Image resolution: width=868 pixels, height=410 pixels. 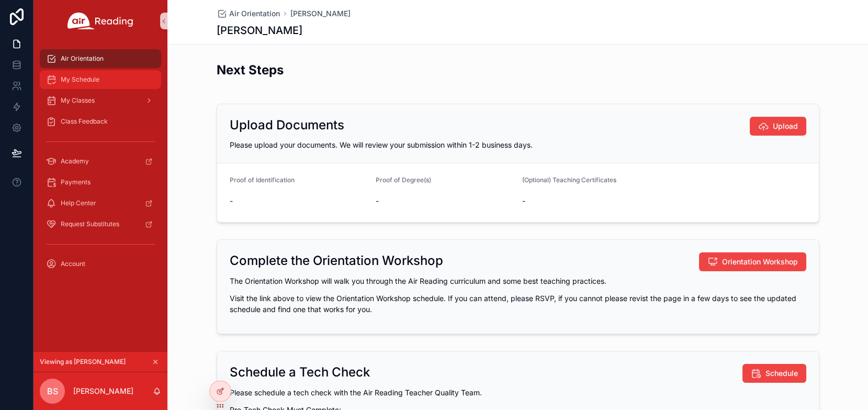 I want to click on p: Visit the link above to view the Orientation Workshop schedule. If you can attend, please RSVP, i..., so click(x=518, y=304).